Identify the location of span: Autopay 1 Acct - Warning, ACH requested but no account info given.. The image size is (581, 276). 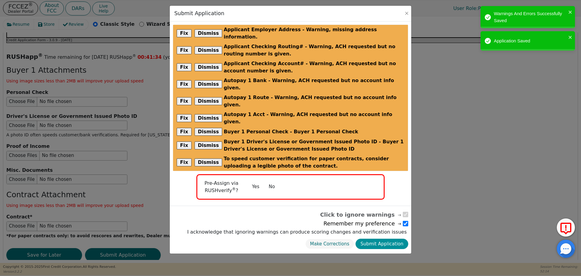
(314, 118).